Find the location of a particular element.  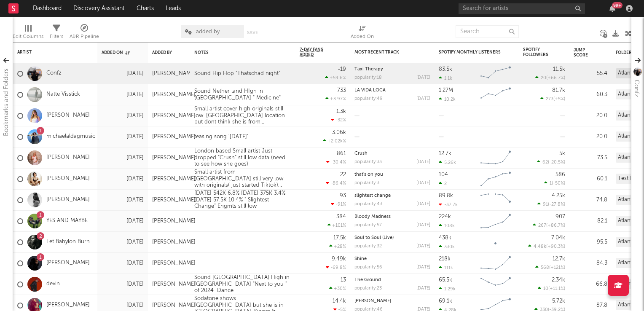

div: Spotify Followers is located at coordinates (537, 52).